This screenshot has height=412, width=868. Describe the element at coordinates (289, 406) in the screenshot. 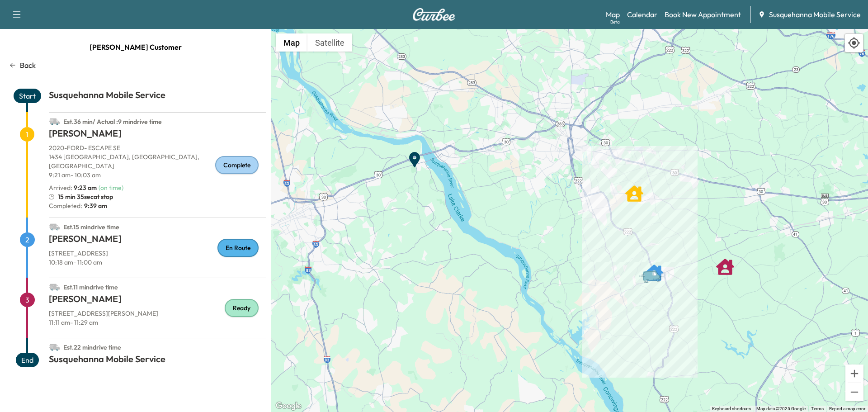

I see `img: Google` at that location.